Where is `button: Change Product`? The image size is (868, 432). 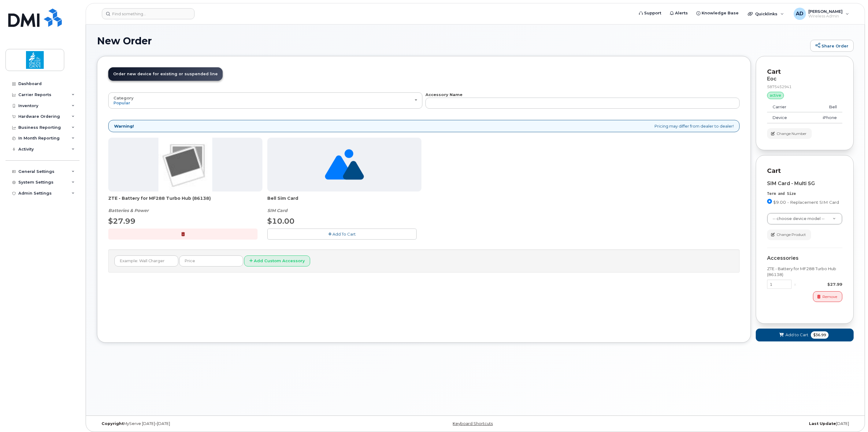
button: Change Product is located at coordinates (789, 235).